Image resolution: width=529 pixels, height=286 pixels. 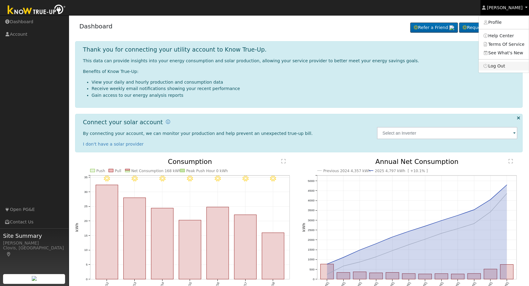 What do you see at coordinates (106, 179) in the screenshot?
I see `i: 8/12 - Clear` at bounding box center [106, 179].